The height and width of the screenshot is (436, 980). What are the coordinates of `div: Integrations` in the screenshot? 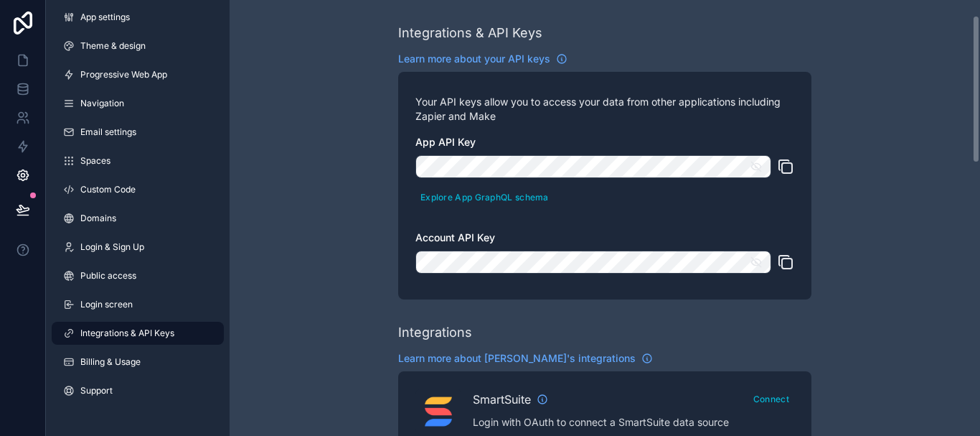 It's located at (435, 333).